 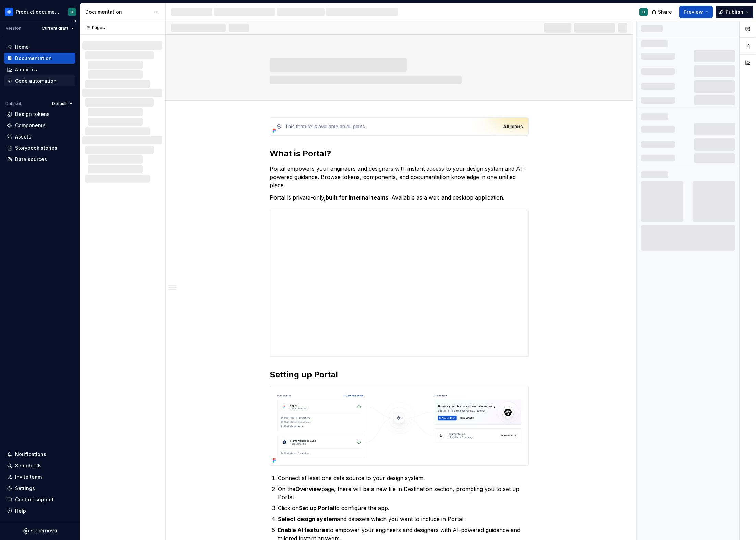 What do you see at coordinates (13, 29) in the screenshot?
I see `div: Version` at bounding box center [13, 29].